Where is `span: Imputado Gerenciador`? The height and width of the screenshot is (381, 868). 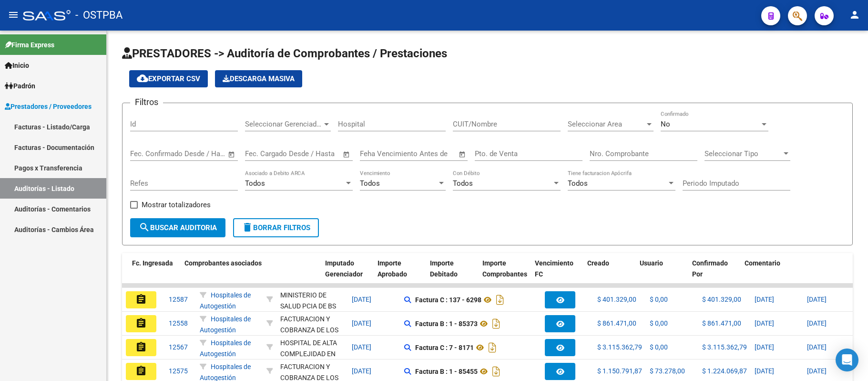
span: Imputado Gerenciador is located at coordinates (343, 268).